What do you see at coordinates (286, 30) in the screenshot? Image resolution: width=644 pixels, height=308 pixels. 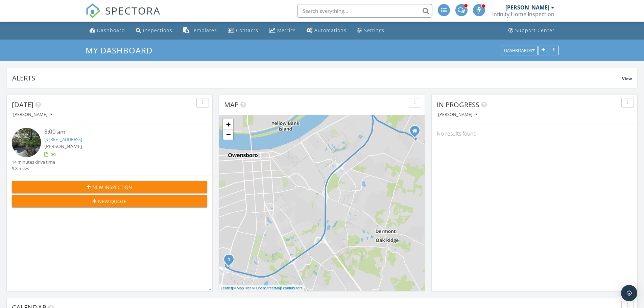 I see `div: Metrics` at bounding box center [286, 30].